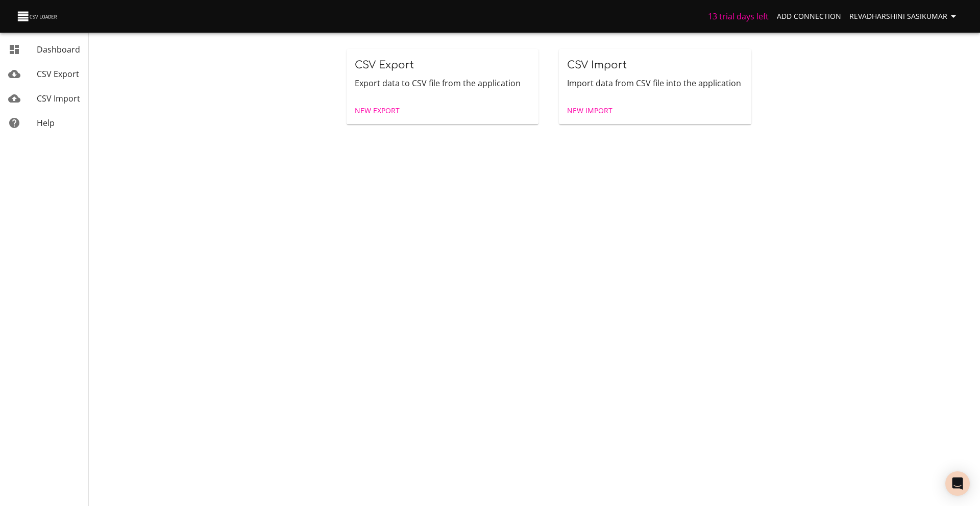  I want to click on h6: 13 trial days left, so click(738, 16).